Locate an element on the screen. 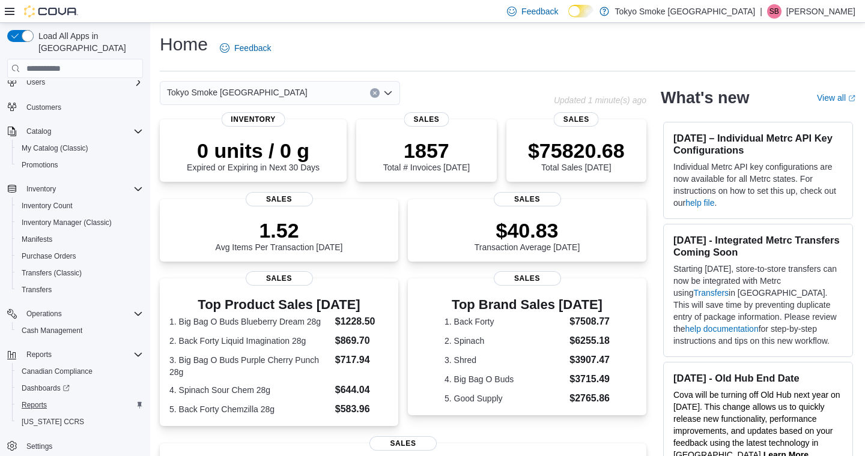 The width and height of the screenshot is (865, 456). dd: $717.94 is located at coordinates (361, 360).